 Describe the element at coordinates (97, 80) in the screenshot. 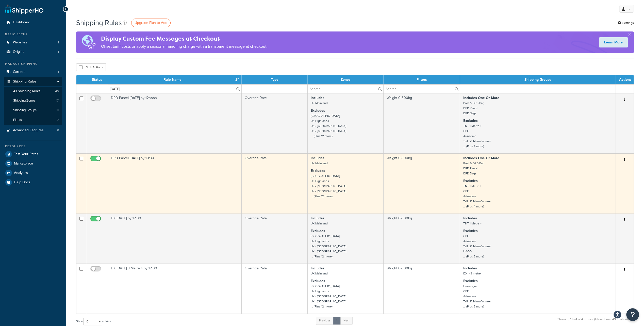

I see `th: Status` at that location.